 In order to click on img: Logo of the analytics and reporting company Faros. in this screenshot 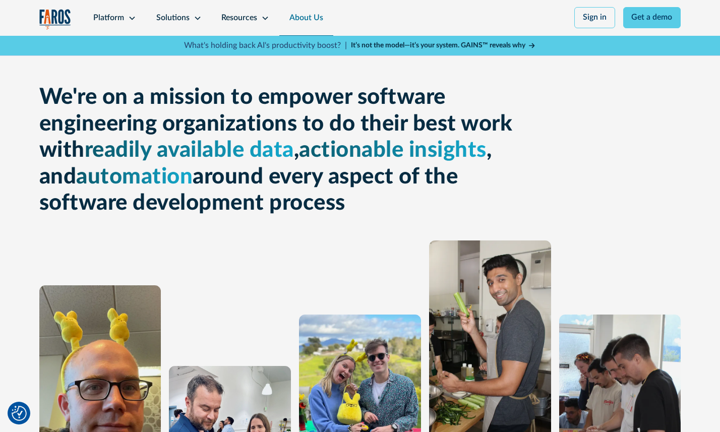, I will do `click(55, 19)`.